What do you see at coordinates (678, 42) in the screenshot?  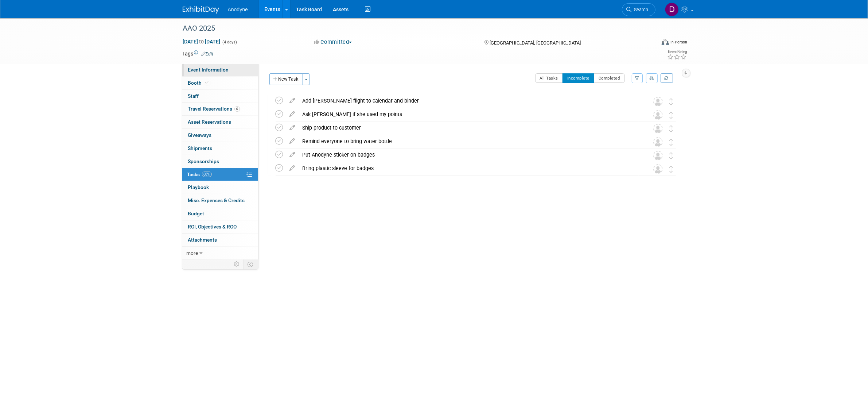 I see `div: In-Person` at bounding box center [678, 42].